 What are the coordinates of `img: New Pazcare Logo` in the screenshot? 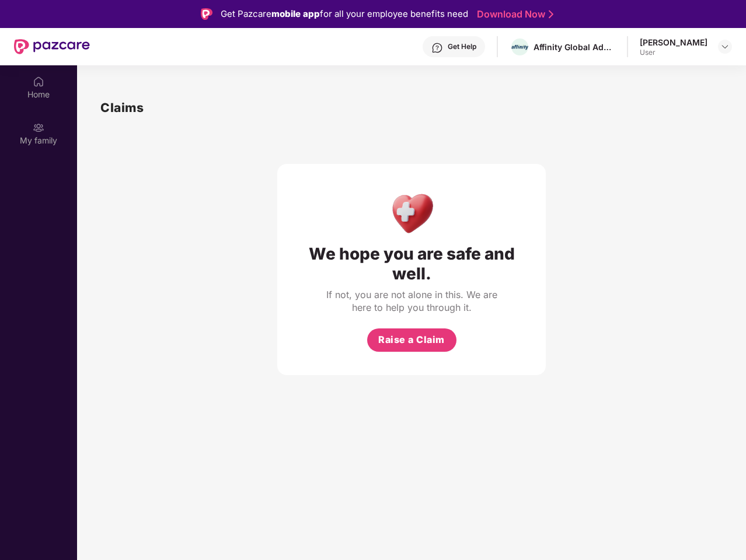 It's located at (52, 47).